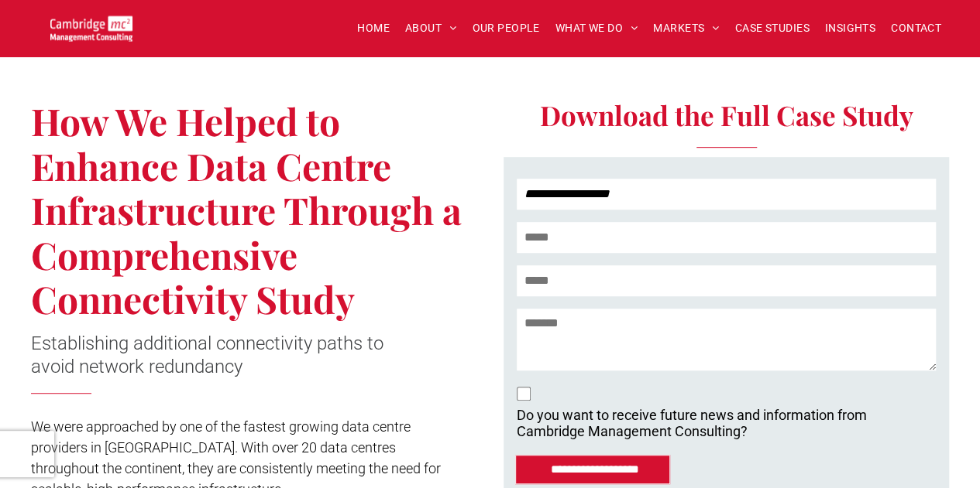  I want to click on a: MARKETS, so click(685, 28).